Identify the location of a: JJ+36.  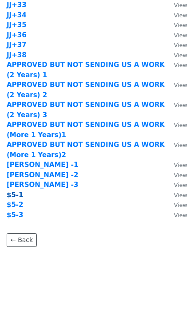
(16, 35).